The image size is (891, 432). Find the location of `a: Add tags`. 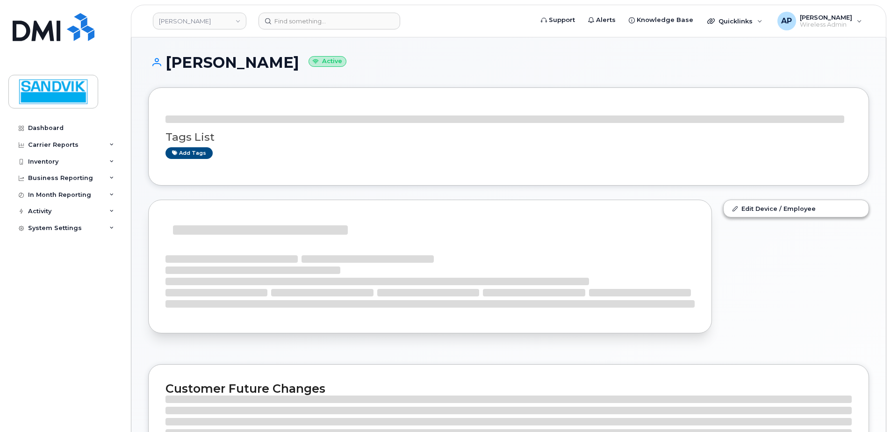

a: Add tags is located at coordinates (189, 153).